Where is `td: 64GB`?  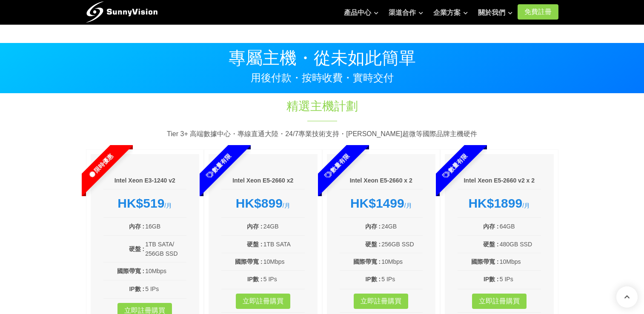 td: 64GB is located at coordinates (520, 227).